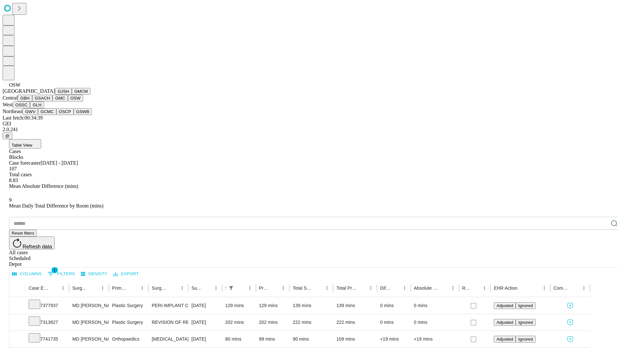  Describe the element at coordinates (264, 288) in the screenshot. I see `div: Predicted In Room Duration` at that location.